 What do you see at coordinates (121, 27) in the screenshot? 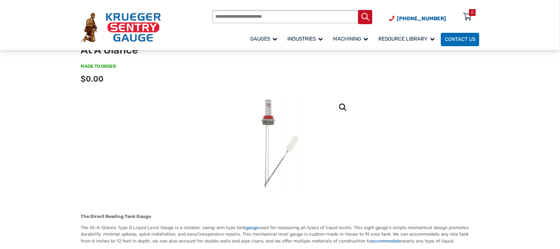
I see `img: Krueger Sentry Gauge` at bounding box center [121, 27].